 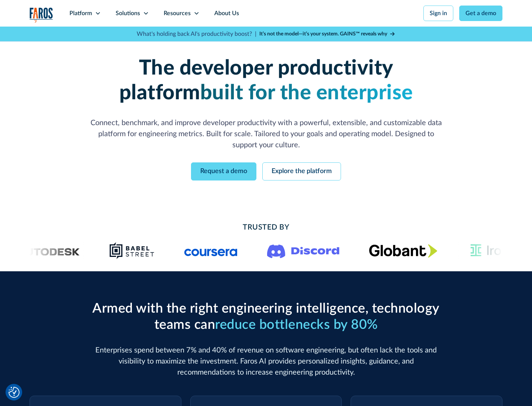 I want to click on h1: The developer productivity platform, so click(x=266, y=81).